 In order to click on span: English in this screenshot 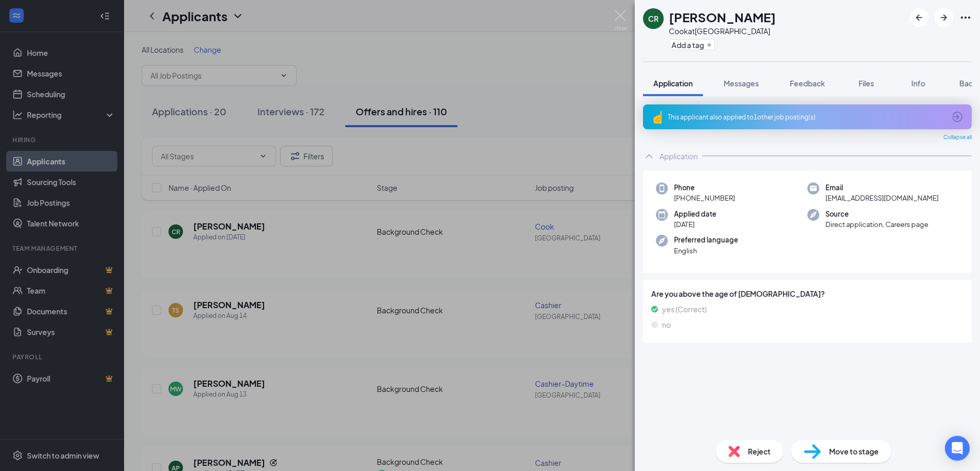, I will do `click(706, 251)`.